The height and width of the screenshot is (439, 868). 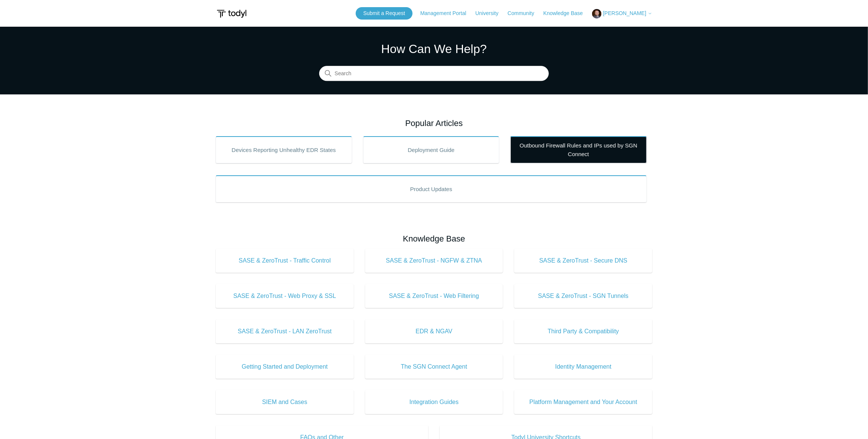 What do you see at coordinates (583, 402) in the screenshot?
I see `a: Platform Management and Your Account` at bounding box center [583, 402].